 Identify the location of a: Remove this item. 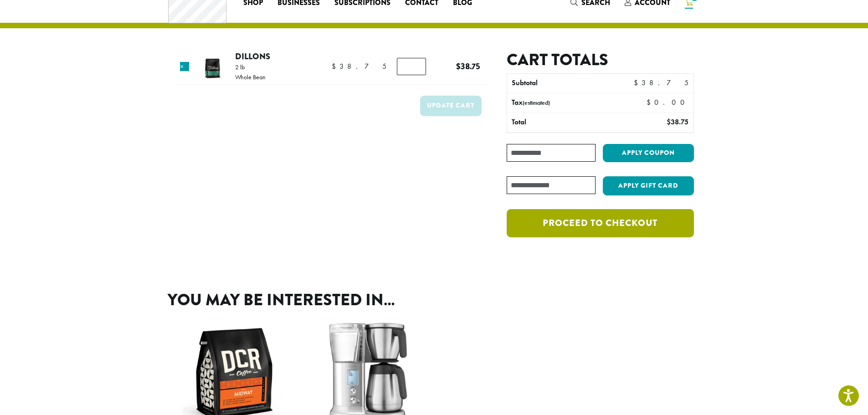
(185, 66).